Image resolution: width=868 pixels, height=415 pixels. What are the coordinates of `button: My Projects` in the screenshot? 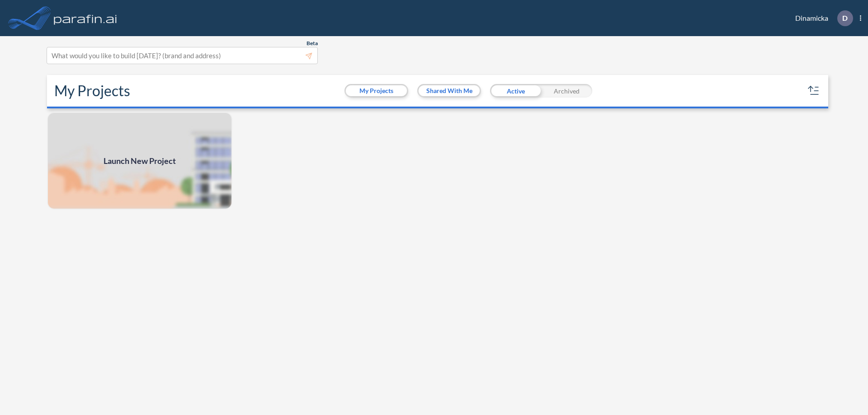 It's located at (376, 91).